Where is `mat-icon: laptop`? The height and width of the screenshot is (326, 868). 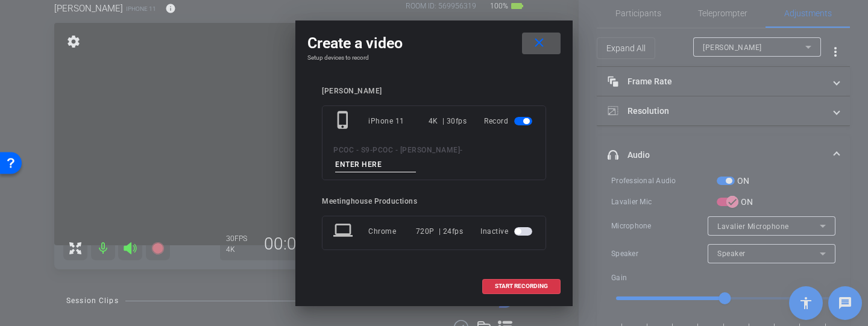 mat-icon: laptop is located at coordinates (344, 231).